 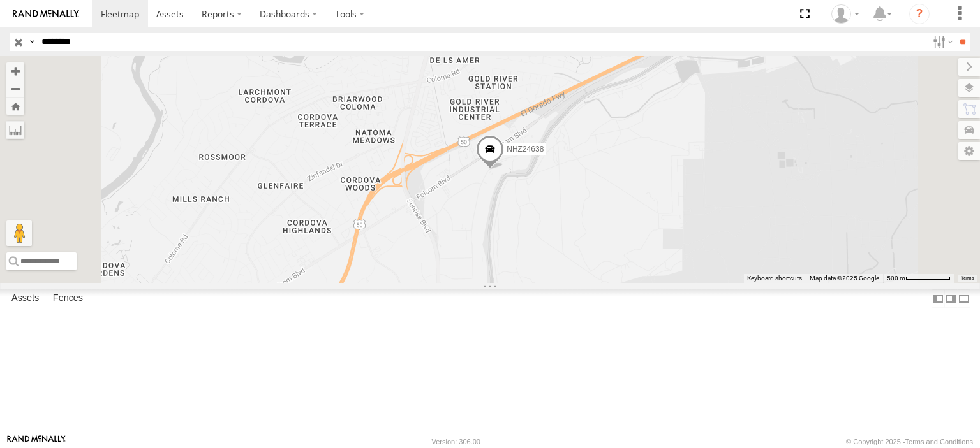 What do you see at coordinates (67, 299) in the screenshot?
I see `label: Fences` at bounding box center [67, 299].